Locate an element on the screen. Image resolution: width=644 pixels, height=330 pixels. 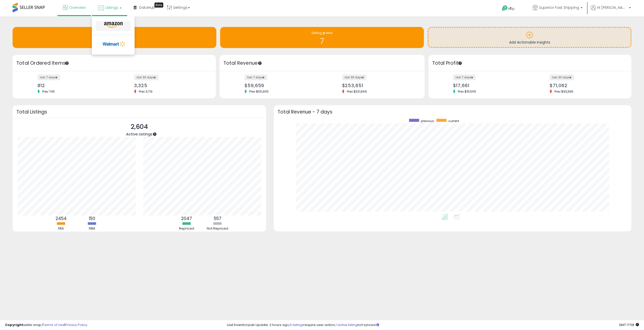
b: 150 is located at coordinates (92, 219).